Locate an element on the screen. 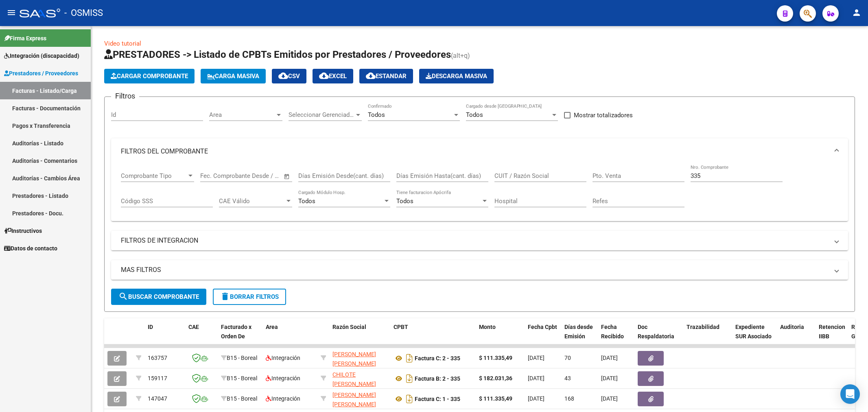 Image resolution: width=868 pixels, height=412 pixels. datatable-header-cell: Fecha Recibido is located at coordinates (616, 336).